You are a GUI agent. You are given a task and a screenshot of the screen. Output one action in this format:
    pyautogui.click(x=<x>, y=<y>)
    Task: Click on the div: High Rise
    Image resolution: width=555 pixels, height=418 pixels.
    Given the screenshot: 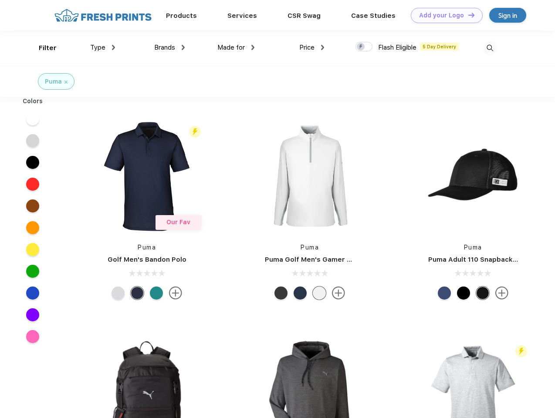 What is the action you would take?
    pyautogui.click(x=118, y=293)
    